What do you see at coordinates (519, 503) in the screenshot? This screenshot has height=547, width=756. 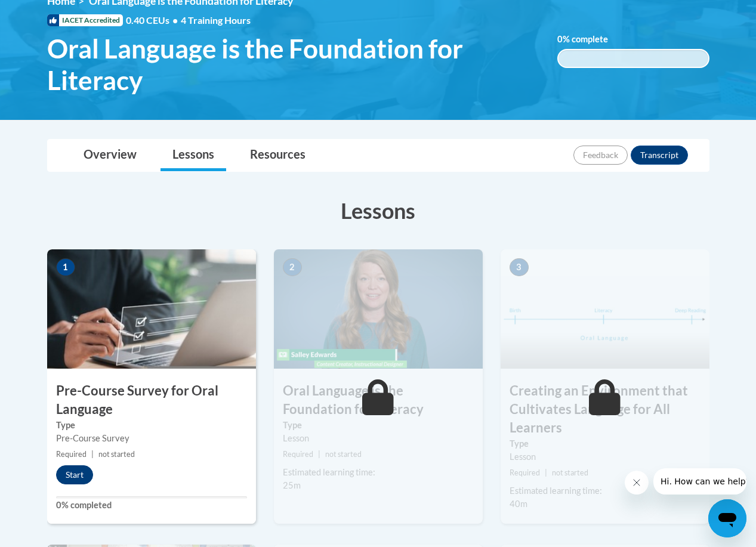 I see `span: 40m` at bounding box center [519, 503].